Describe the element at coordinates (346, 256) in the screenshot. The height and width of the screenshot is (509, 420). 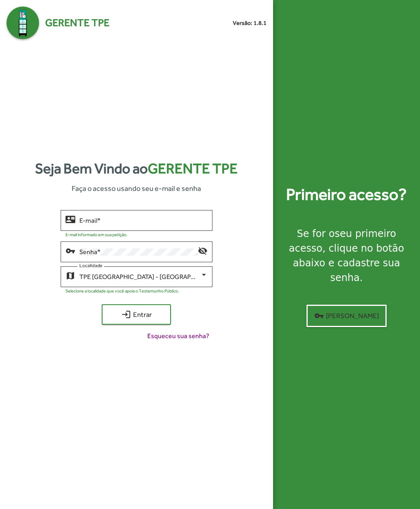
I see `div: Se for o , clique no botão abaixo e cadastre sua senha.` at that location.